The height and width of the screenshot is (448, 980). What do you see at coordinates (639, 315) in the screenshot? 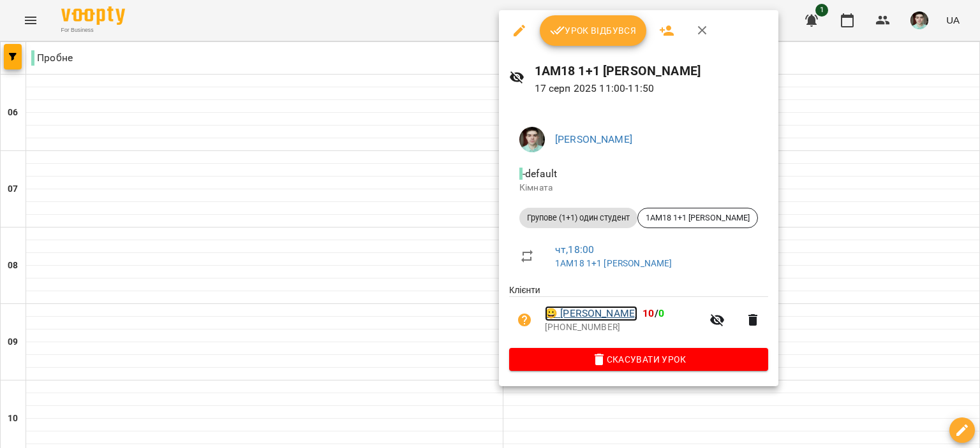
I see `ul: Клієнти` at bounding box center [639, 315].